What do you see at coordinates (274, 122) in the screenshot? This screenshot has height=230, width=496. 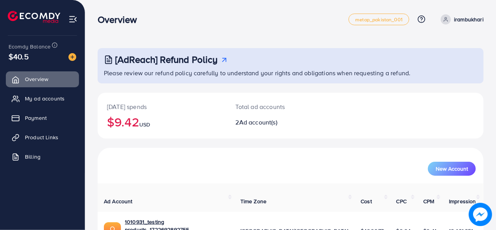 I see `h2: 2` at bounding box center [274, 122].